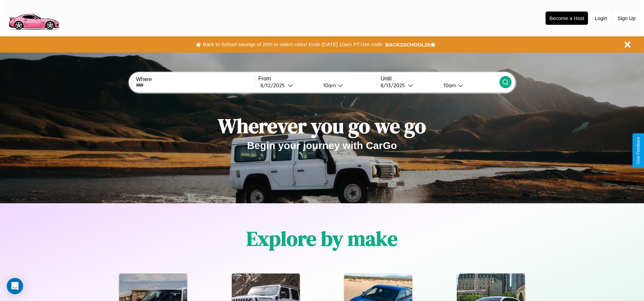  Describe the element at coordinates (601, 18) in the screenshot. I see `button: Login` at that location.